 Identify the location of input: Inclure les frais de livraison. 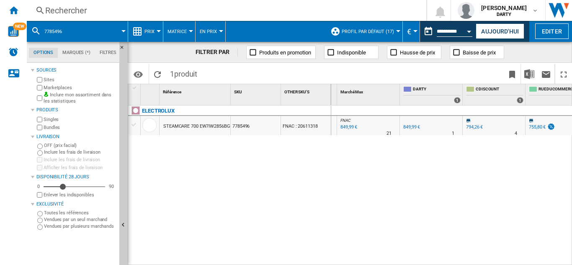
(39, 160).